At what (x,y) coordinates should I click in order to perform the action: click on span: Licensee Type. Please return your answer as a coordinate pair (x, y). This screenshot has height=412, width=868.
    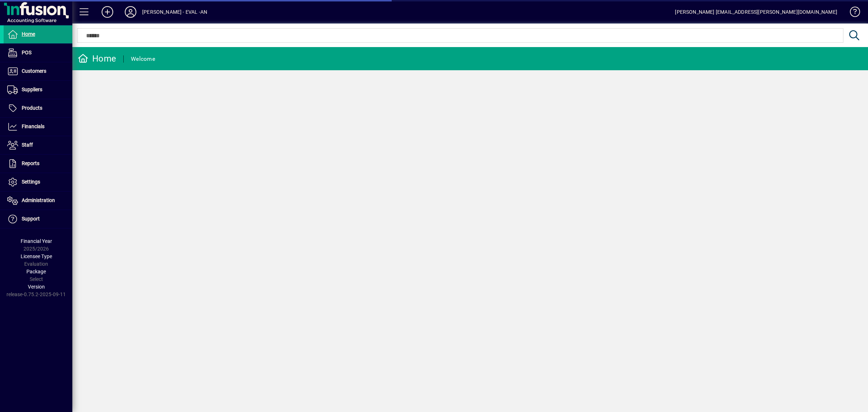
    Looking at the image, I should click on (36, 256).